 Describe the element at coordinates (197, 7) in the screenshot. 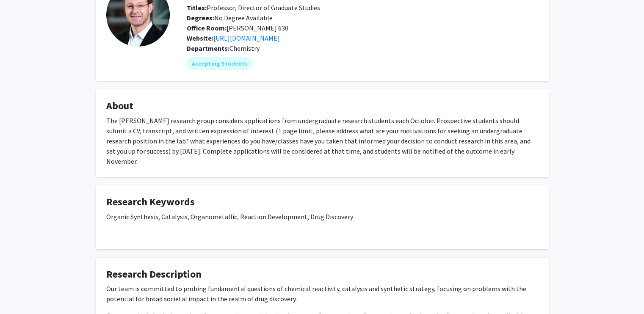

I see `b: Titles:` at that location.